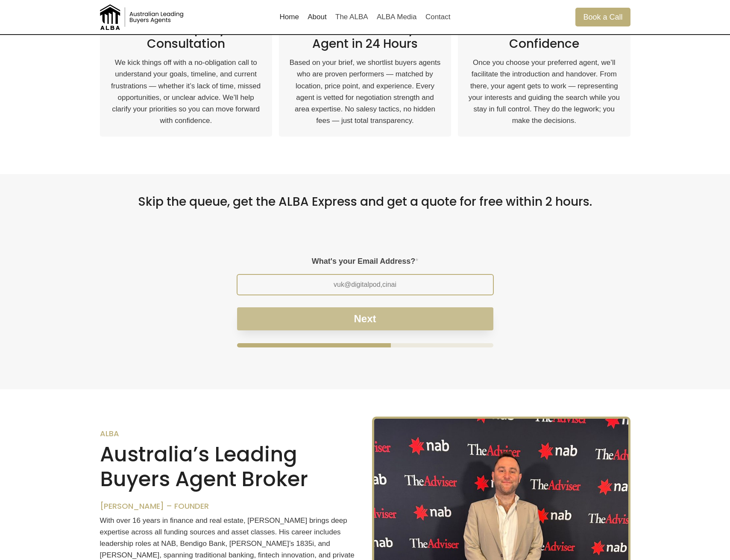  Describe the element at coordinates (229, 434) in the screenshot. I see `h6: ALBA` at that location.